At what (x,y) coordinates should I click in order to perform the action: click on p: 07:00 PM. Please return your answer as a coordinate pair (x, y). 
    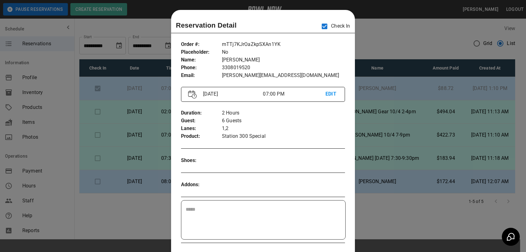
    Looking at the image, I should click on (294, 94).